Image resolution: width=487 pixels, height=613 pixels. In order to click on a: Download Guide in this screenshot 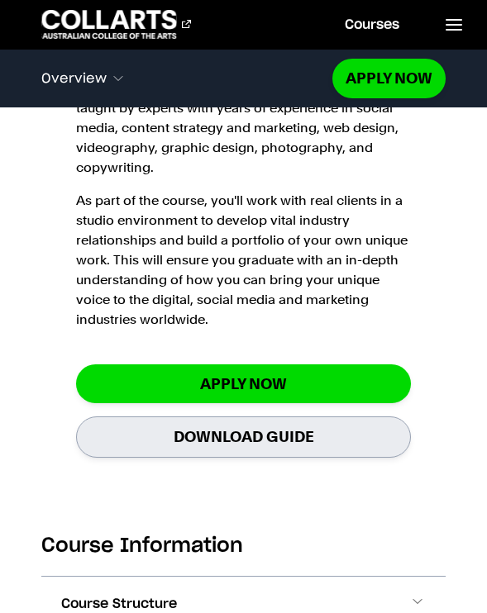, I will do `click(244, 436)`.